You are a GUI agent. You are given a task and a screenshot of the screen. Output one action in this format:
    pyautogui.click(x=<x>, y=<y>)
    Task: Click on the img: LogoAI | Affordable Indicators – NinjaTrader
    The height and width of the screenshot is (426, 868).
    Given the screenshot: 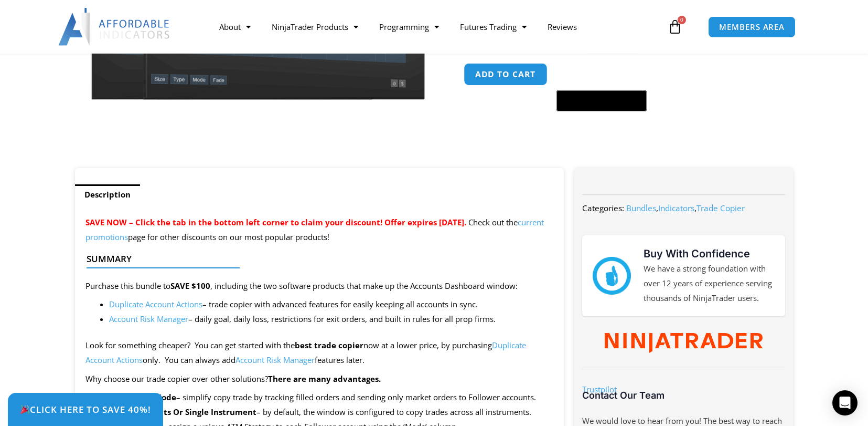 What is the action you would take?
    pyautogui.click(x=114, y=27)
    